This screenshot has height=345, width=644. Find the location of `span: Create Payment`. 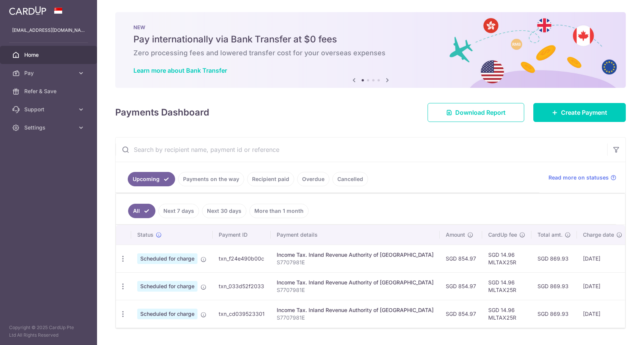

span: Create Payment is located at coordinates (584, 112).